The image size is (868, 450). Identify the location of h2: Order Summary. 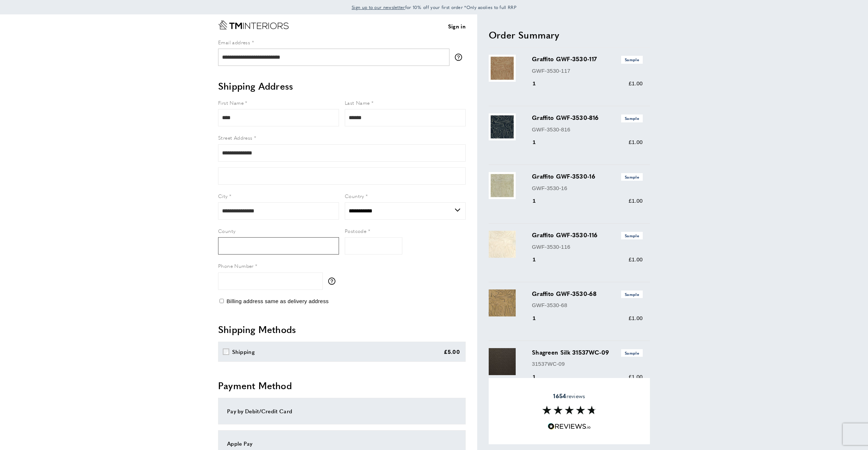
(570, 35).